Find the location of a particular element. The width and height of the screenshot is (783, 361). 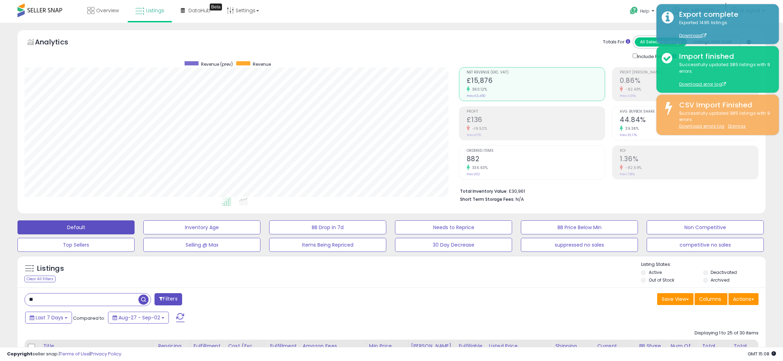

small: 336.63% is located at coordinates (479, 167).